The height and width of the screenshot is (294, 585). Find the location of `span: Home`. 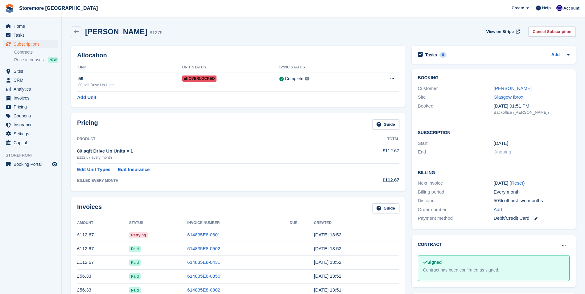

span: Home is located at coordinates (32, 26).